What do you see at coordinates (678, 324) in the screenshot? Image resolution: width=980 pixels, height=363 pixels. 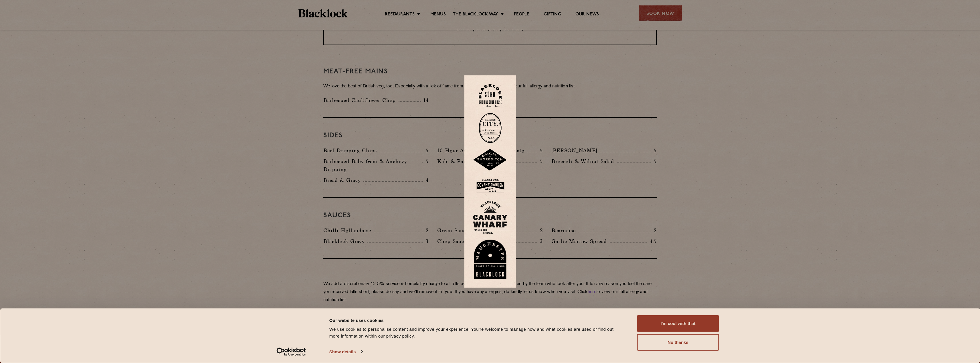 I see `button: I'm cool with that` at bounding box center [678, 324].